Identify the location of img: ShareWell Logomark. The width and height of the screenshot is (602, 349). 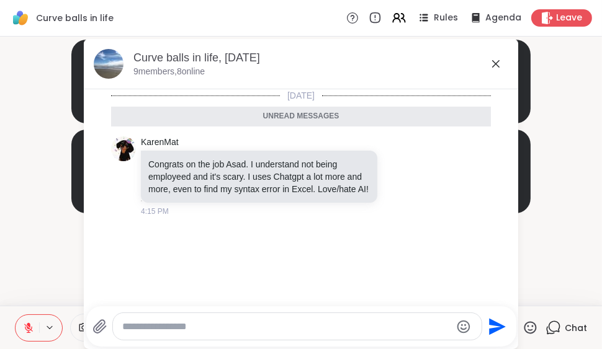
(20, 18).